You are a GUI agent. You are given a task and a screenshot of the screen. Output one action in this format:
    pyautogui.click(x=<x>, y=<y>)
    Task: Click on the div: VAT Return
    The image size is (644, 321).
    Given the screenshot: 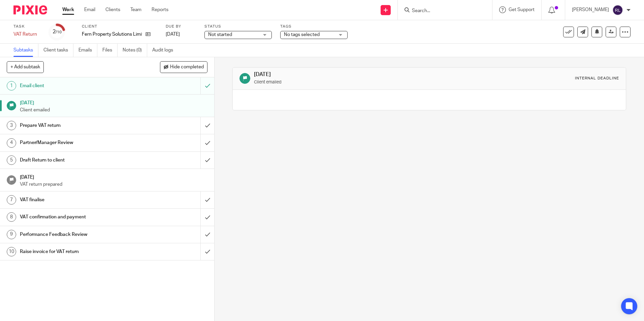 What is the action you would take?
    pyautogui.click(x=27, y=35)
    